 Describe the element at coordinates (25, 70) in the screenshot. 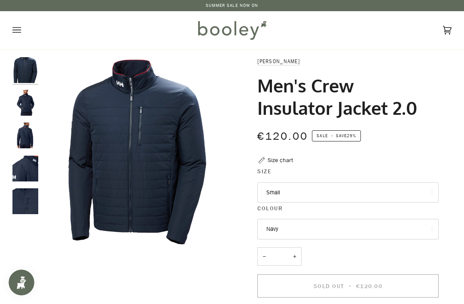

I see `img: Helly Hansen Men's Crew Insulator Jacket 2.0 Navy - Booley Galway` at that location.